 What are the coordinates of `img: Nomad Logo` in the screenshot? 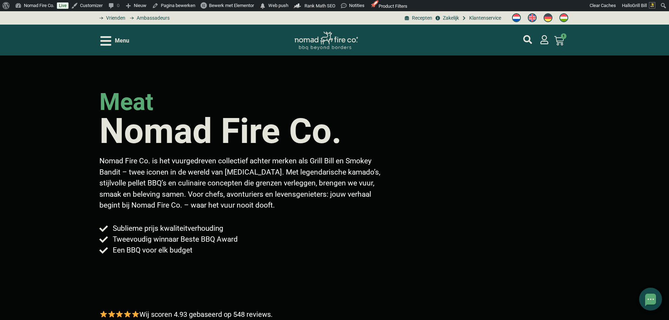 It's located at (326, 41).